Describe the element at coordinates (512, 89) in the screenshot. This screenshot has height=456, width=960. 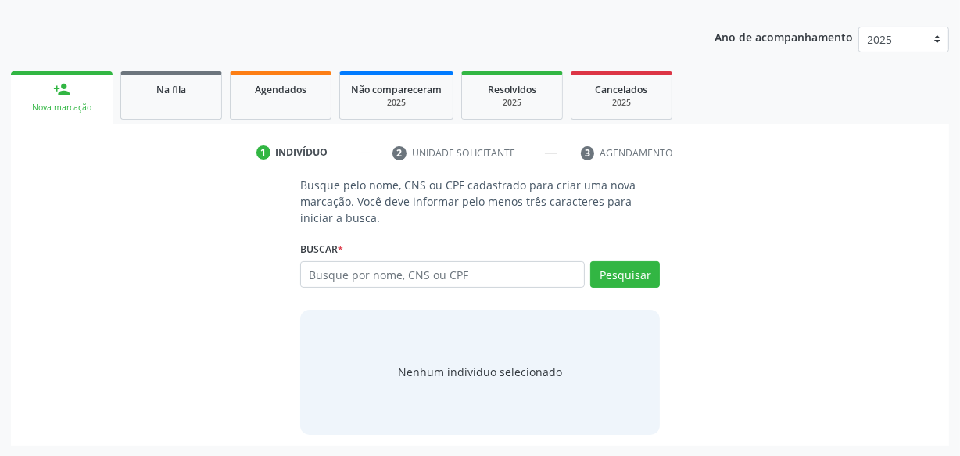
I see `span: Resolvidos` at that location.